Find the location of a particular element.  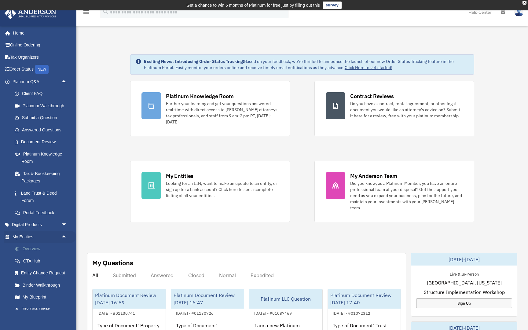

a: Tax & Bookkeeping Packages is located at coordinates (42, 177).